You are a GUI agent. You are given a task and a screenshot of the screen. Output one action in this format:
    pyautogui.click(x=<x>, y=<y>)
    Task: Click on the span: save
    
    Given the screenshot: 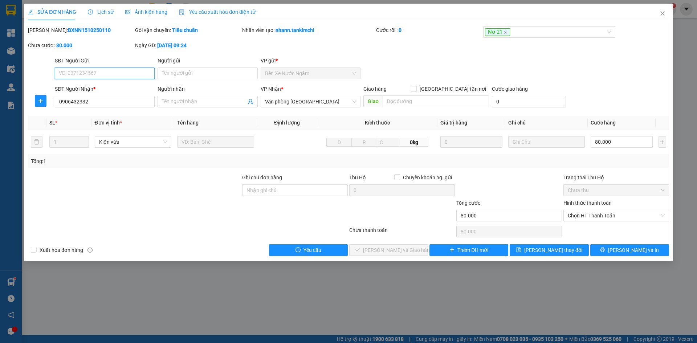 What is the action you would take?
    pyautogui.click(x=519, y=250)
    